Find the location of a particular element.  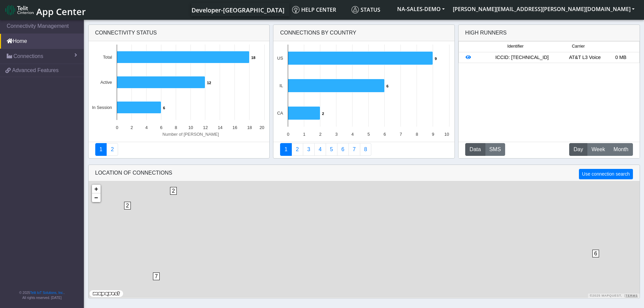

div: LOCATION OF CONNECTIONS is located at coordinates (364, 173).